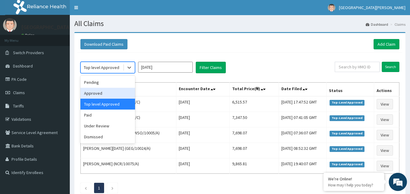 Image resolution: width=410 pixels, height=194 pixels. Describe the element at coordinates (354, 185) in the screenshot. I see `p: How may I help you today?` at that location.